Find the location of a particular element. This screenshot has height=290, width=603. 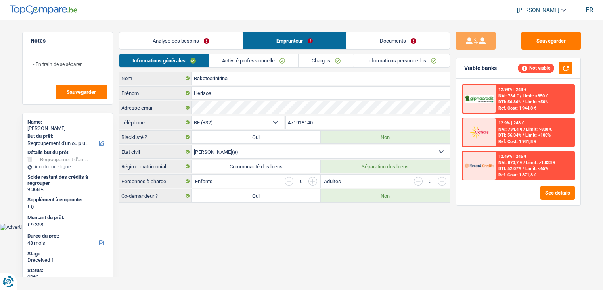

div: Dreceived 1 is located at coordinates (67, 260).